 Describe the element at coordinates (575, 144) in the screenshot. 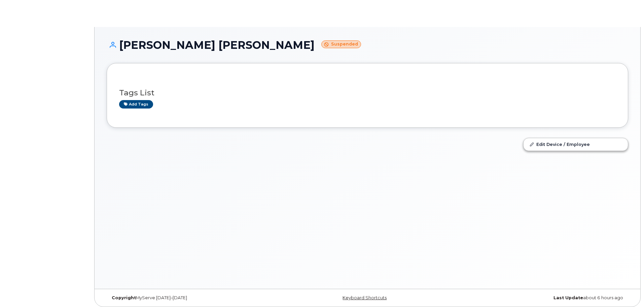

I see `a: Edit Device / Employee` at that location.